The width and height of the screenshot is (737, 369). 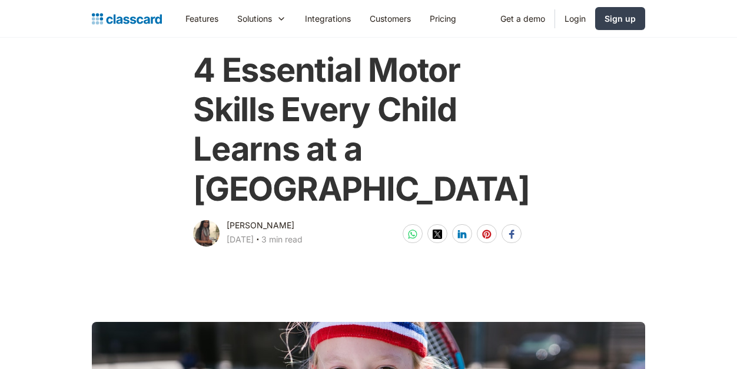 What do you see at coordinates (282, 239) in the screenshot?
I see `div: 3 min read` at bounding box center [282, 239].